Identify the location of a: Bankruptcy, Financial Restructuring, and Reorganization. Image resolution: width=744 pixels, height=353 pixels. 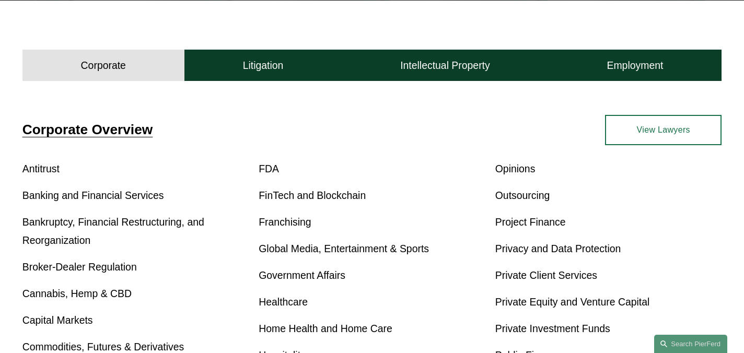
(113, 231).